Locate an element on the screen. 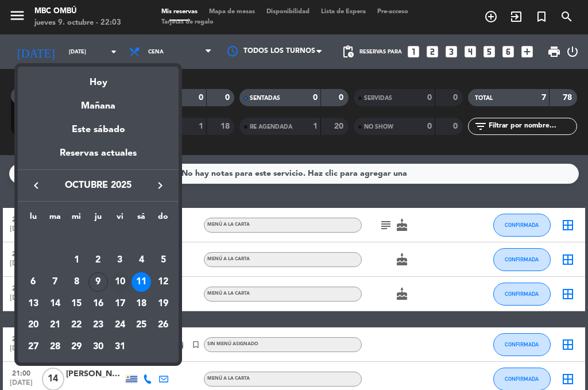 The height and width of the screenshot is (390, 588). td: 25 de octubre de 2025 is located at coordinates (142, 325).